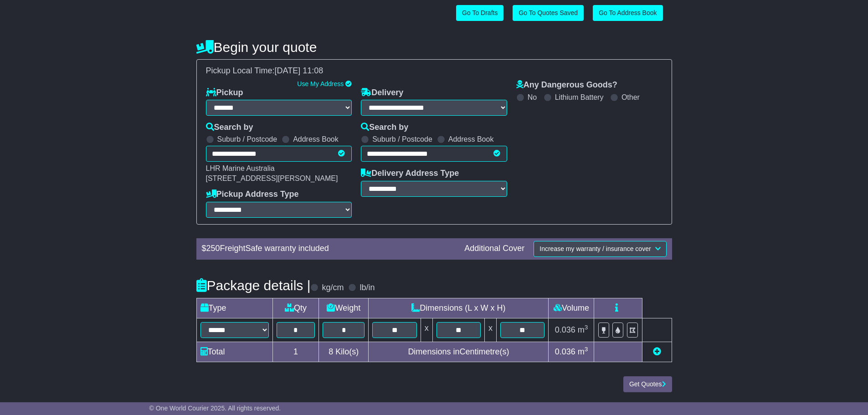 The image size is (868, 415). I want to click on td: 1, so click(296, 352).